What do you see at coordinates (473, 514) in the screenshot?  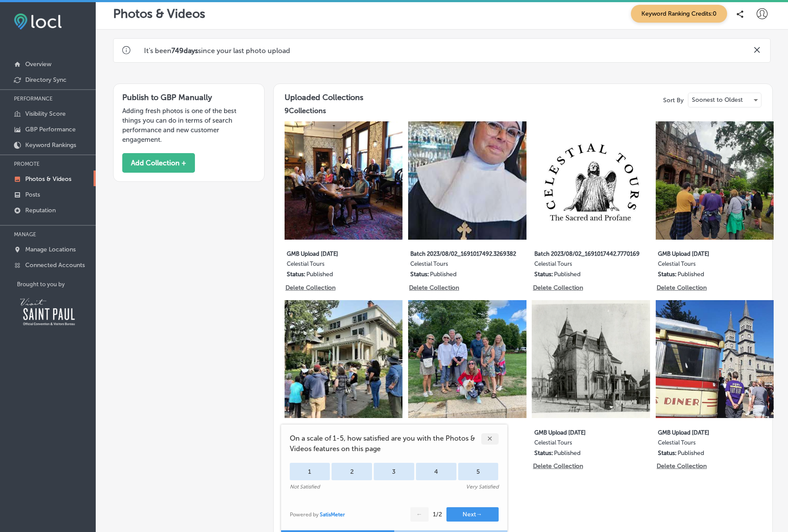 I see `button: Next→` at bounding box center [473, 514].